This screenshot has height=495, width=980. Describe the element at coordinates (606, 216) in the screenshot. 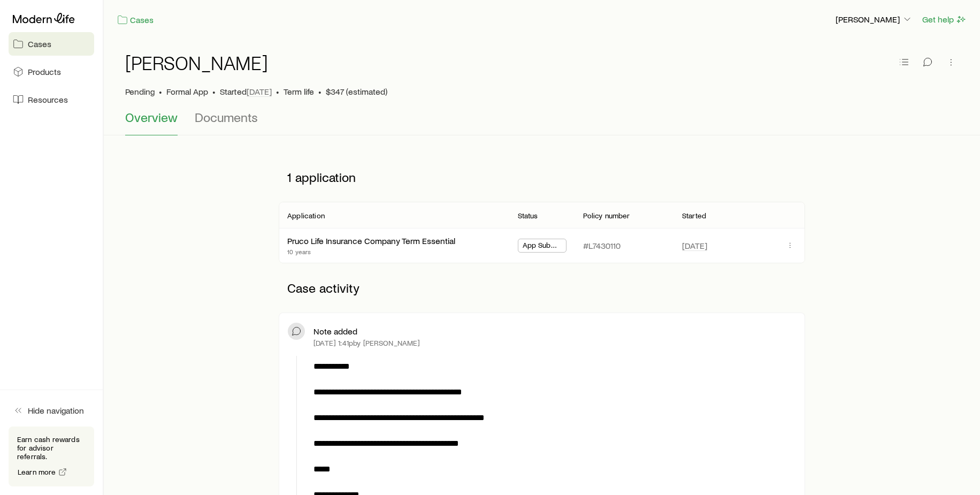

I see `p: Policy number` at that location.